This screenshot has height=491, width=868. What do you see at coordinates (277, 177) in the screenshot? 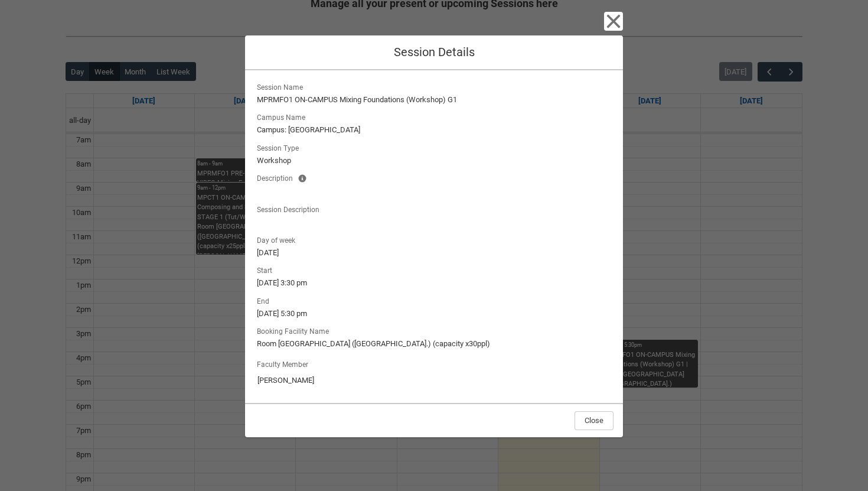
I see `span: Description` at bounding box center [277, 177].